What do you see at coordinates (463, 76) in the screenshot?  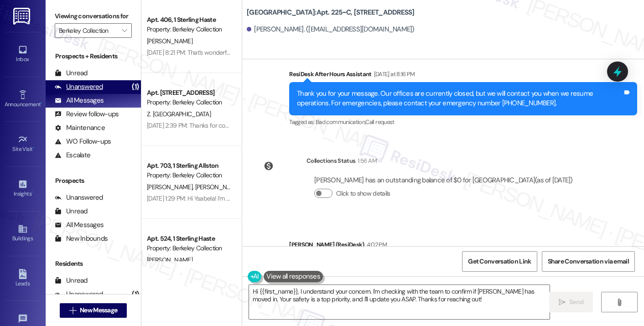 I see `div: ResiDesk After Hours Assistant` at bounding box center [463, 76].